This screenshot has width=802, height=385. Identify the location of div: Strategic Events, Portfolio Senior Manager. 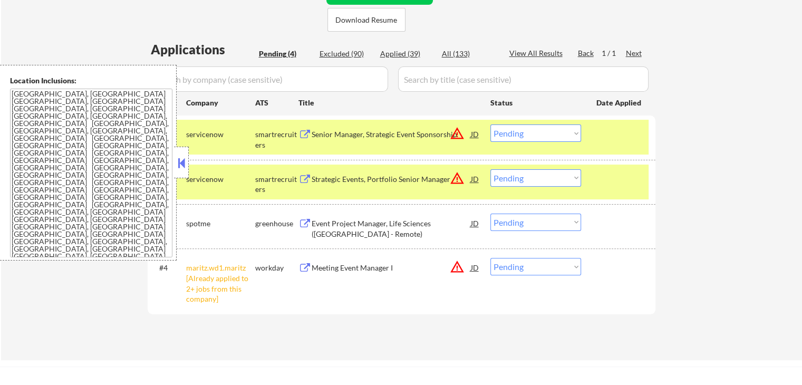
(391, 179).